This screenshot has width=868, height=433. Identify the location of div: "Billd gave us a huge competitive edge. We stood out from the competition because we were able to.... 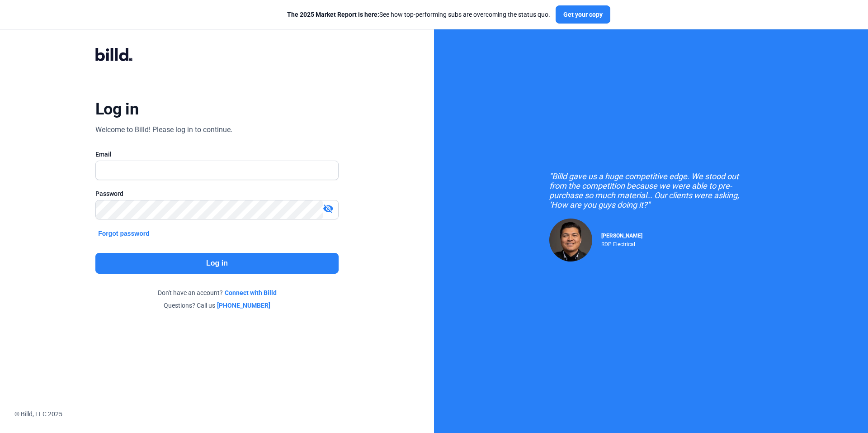
(651, 190).